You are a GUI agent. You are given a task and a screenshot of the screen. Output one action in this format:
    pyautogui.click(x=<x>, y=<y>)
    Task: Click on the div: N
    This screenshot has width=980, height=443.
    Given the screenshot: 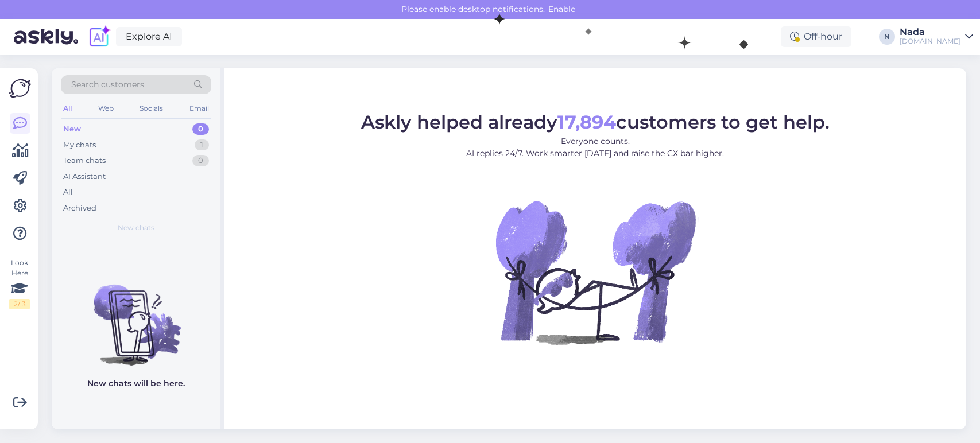 What is the action you would take?
    pyautogui.click(x=887, y=37)
    